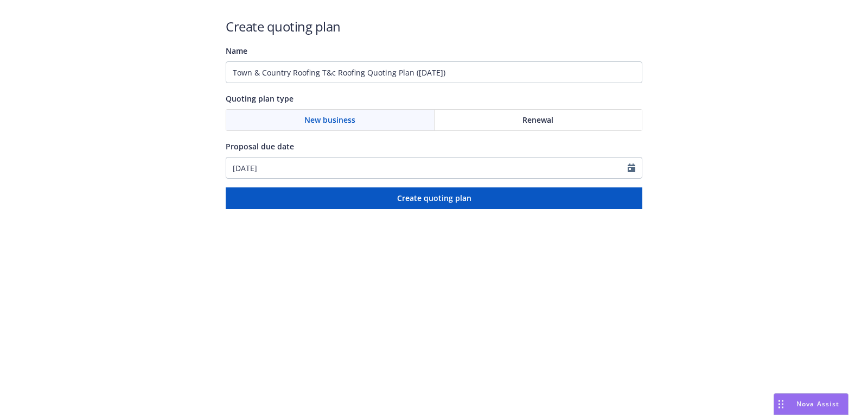 This screenshot has width=868, height=415. What do you see at coordinates (818, 404) in the screenshot?
I see `span: Nova Assist` at bounding box center [818, 404].